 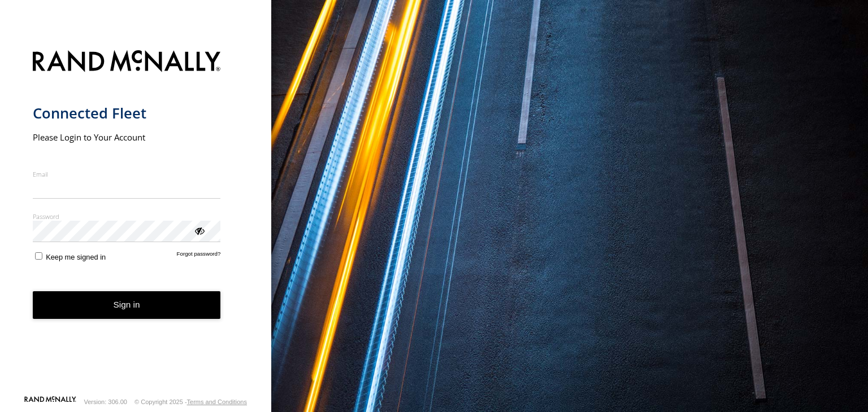 I want to click on a: Visit our Website, so click(x=51, y=402).